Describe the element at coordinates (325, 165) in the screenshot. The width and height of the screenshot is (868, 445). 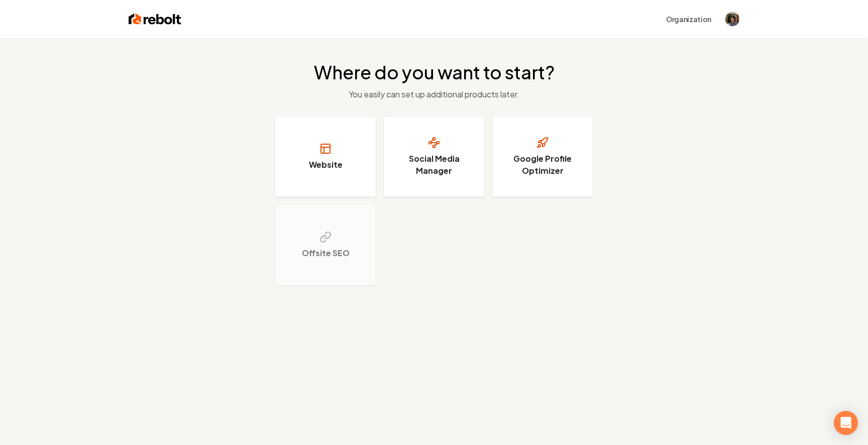
I see `h3: Website` at that location.